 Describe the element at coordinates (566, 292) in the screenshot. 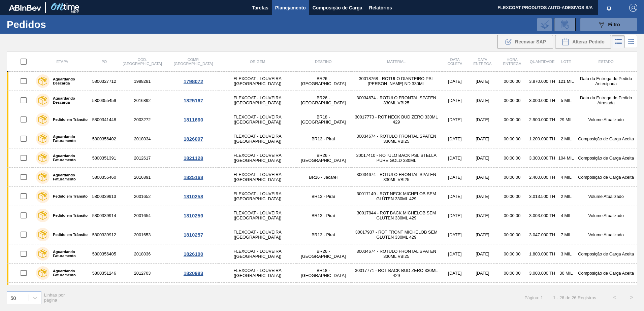

I see `td: 100 MIL` at that location.